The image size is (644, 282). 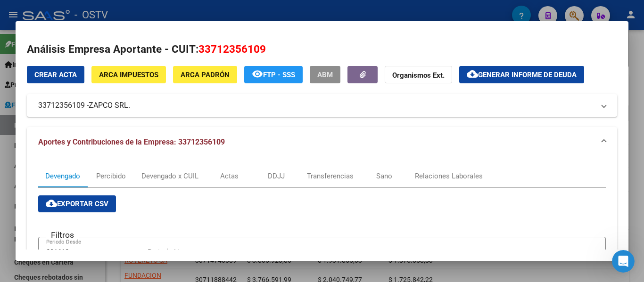 What do you see at coordinates (232, 49) in the screenshot?
I see `span: 33712356109` at bounding box center [232, 49].